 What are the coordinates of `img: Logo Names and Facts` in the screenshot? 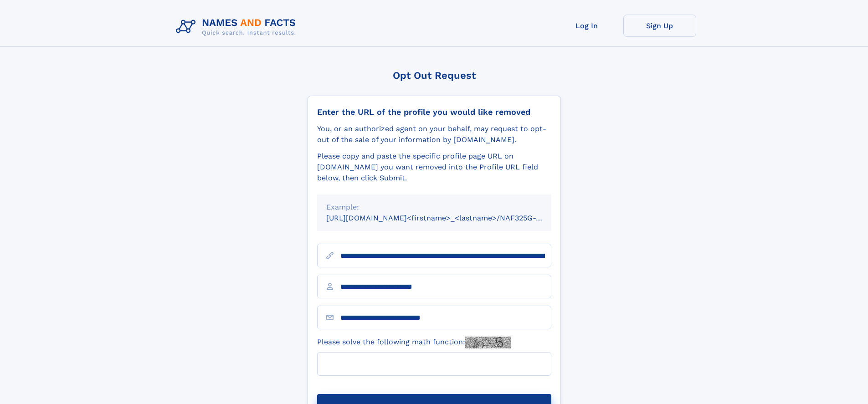 It's located at (238, 27).